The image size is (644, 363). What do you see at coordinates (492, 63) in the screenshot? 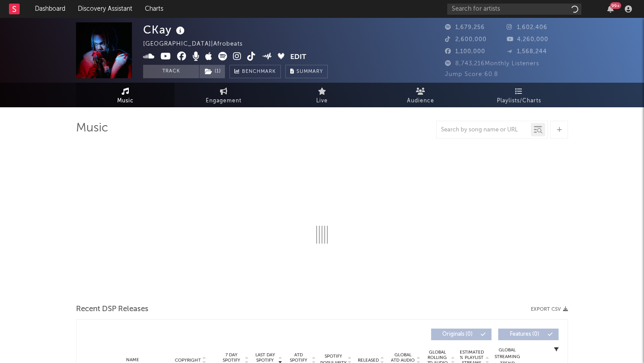
I see `span: 8,743,216 Monthly Listeners` at bounding box center [492, 63].